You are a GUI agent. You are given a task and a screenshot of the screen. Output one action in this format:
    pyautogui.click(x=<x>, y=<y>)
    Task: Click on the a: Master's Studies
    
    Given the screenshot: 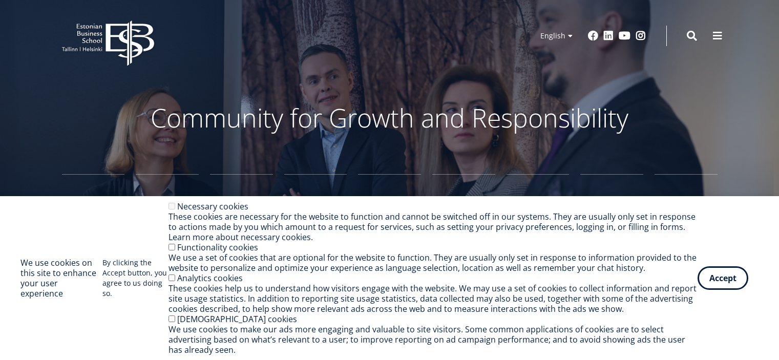 What is the action you would take?
    pyautogui.click(x=241, y=200)
    